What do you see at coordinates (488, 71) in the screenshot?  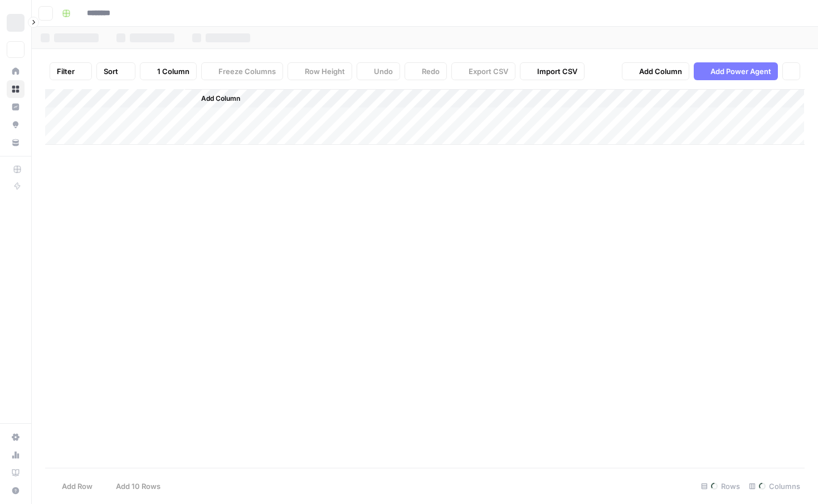 I see `span: Export CSV` at bounding box center [488, 71].